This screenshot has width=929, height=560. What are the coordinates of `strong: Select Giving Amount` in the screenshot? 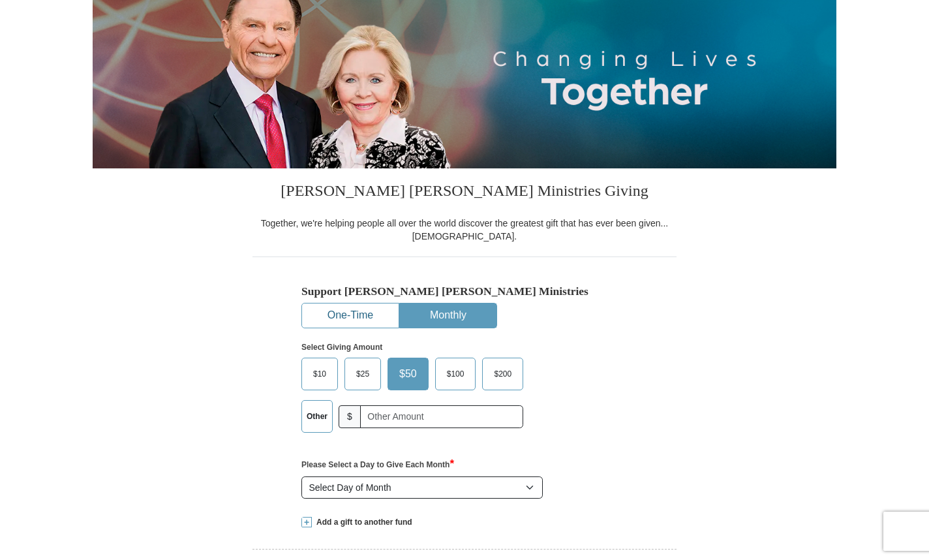 It's located at (342, 347).